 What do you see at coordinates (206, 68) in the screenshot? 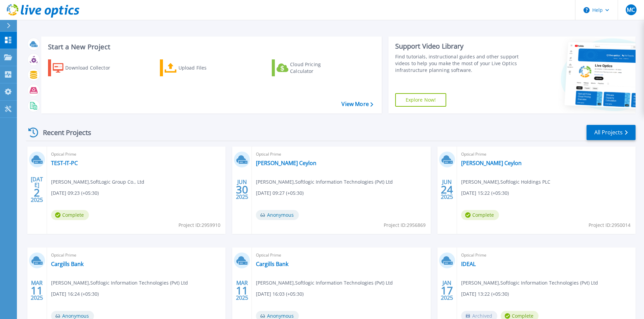
I see `div: Upload Files` at bounding box center [206, 68].